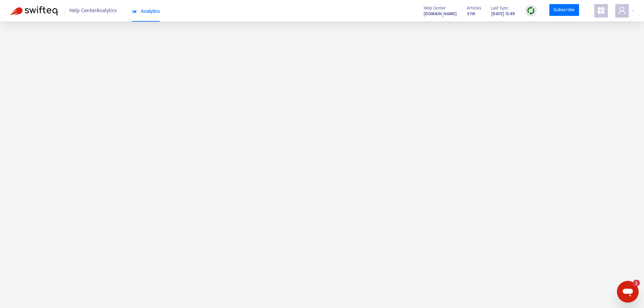 The image size is (644, 308). What do you see at coordinates (531, 10) in the screenshot?
I see `img: sync.dc5367851b00ba804db3.png` at bounding box center [531, 10].